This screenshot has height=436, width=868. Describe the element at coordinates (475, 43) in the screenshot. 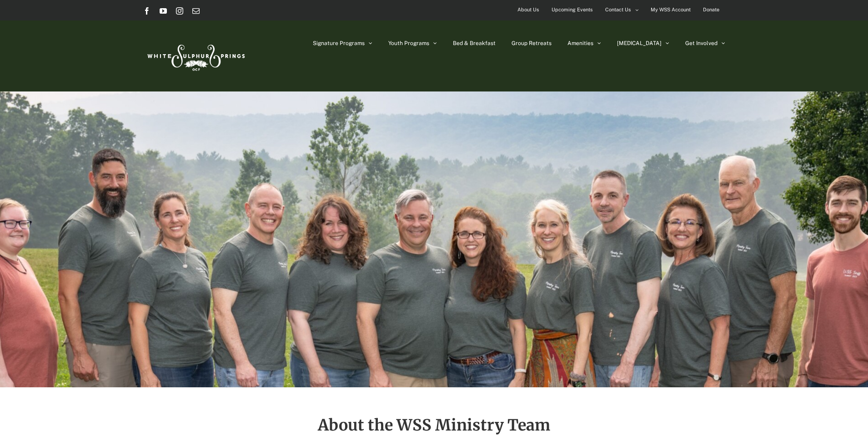

I see `span: Bed & Breakfast` at that location.